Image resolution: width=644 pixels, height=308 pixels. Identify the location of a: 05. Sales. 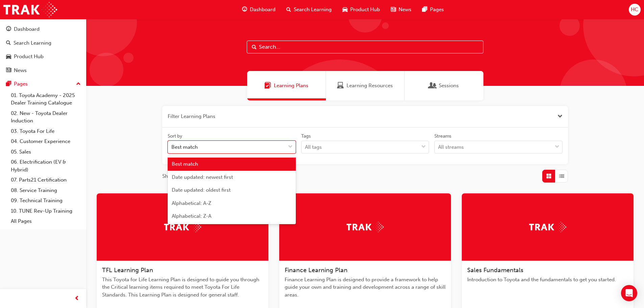
(45, 152).